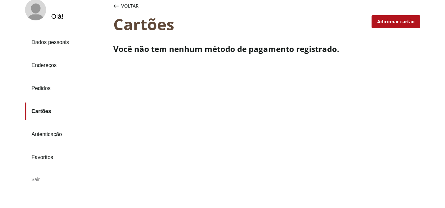  Describe the element at coordinates (67, 158) in the screenshot. I see `a: Favoritos` at that location.